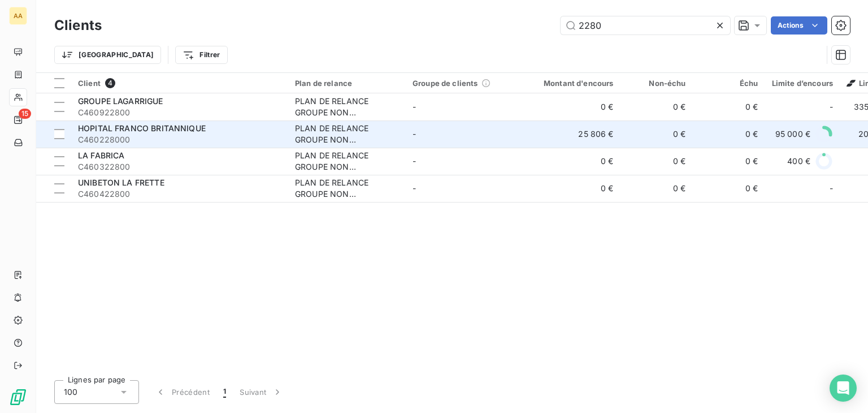 This screenshot has height=413, width=868. Describe the element at coordinates (799, 161) in the screenshot. I see `span: 400 €` at that location.